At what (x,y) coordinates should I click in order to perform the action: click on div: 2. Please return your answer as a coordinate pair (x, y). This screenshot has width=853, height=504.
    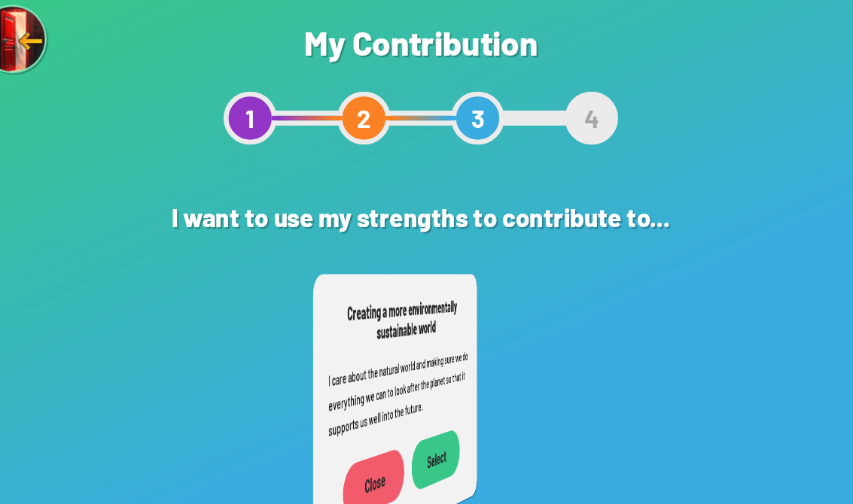
    Looking at the image, I should click on (374, 124).